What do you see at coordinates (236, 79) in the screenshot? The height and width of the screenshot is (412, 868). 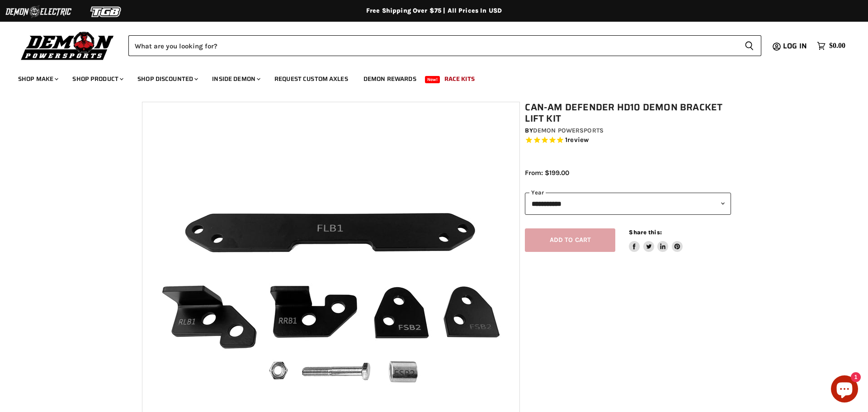 I see `a: Inside Demon` at bounding box center [236, 79].